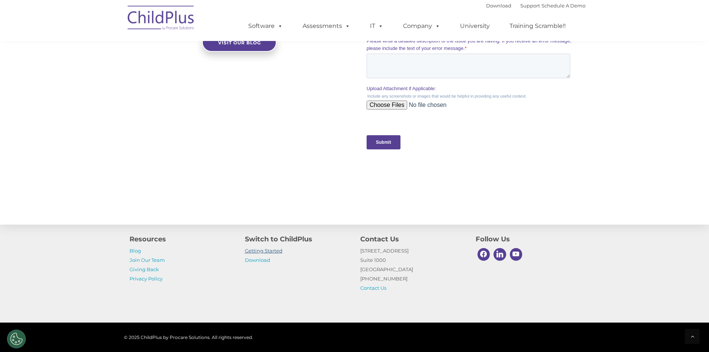  What do you see at coordinates (484, 254) in the screenshot?
I see `a: Facebook` at bounding box center [484, 254].